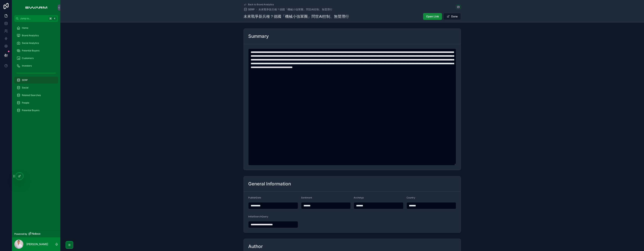 This screenshot has width=644, height=251. Describe the element at coordinates (296, 10) in the screenshot. I see `span: 未來戰爭新兵種？德國「機械小強軍團」問世AI控制、無聲潛行` at that location.